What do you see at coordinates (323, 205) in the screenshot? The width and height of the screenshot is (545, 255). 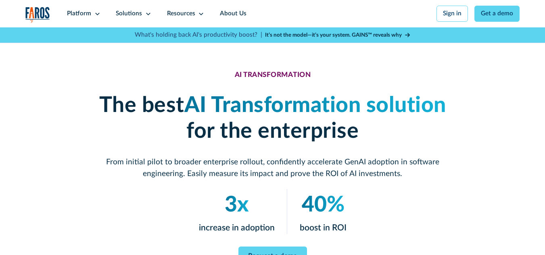 I see `em: 40%` at bounding box center [323, 205].